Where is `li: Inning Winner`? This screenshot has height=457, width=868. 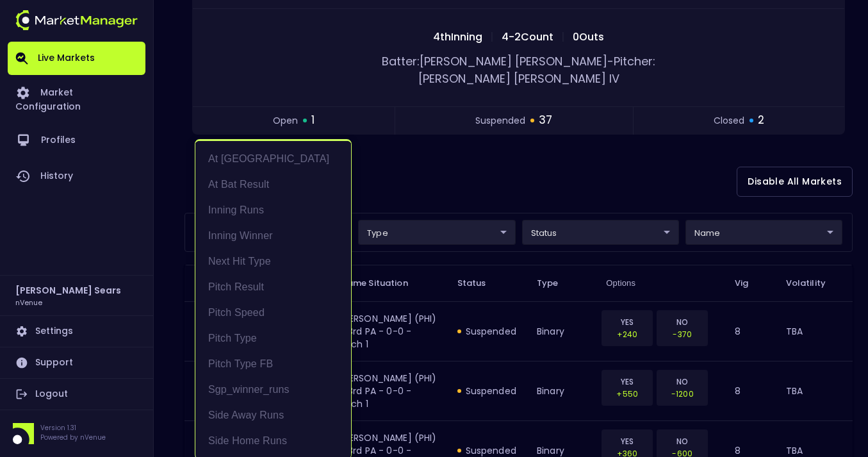
li: Inning Winner is located at coordinates (273, 236).